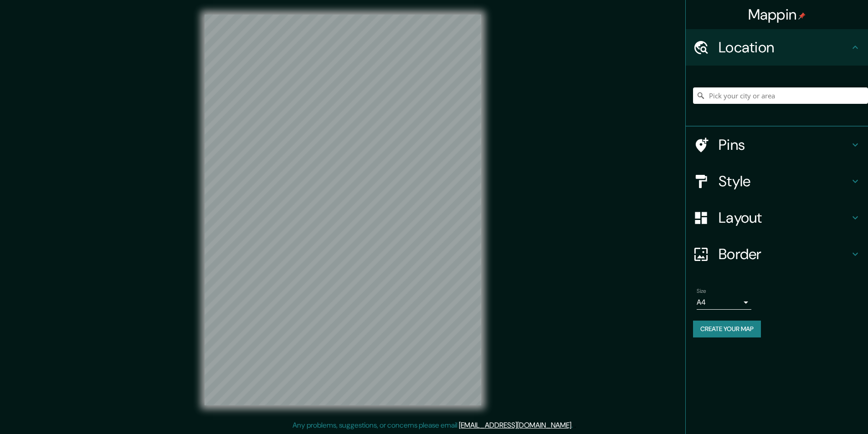 The image size is (868, 434). I want to click on canvas: Map, so click(343, 210).